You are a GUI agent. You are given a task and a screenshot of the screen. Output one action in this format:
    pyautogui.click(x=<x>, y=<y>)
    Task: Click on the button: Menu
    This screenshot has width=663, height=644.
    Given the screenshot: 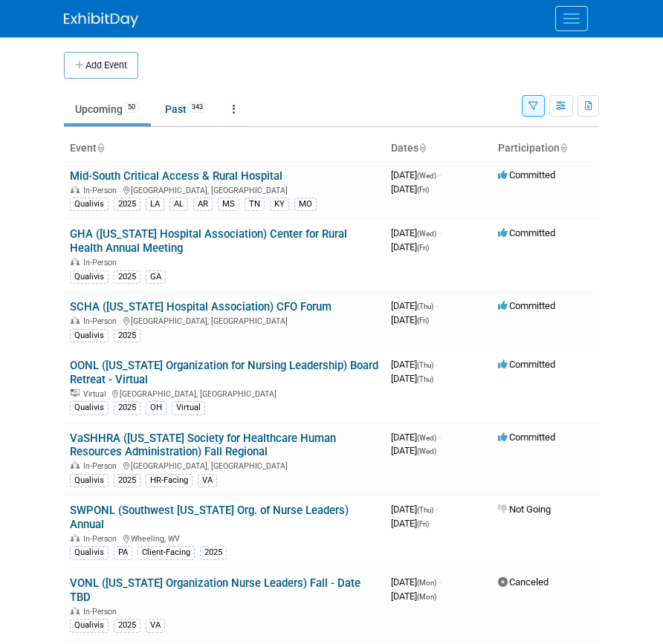 What is the action you would take?
    pyautogui.click(x=572, y=19)
    